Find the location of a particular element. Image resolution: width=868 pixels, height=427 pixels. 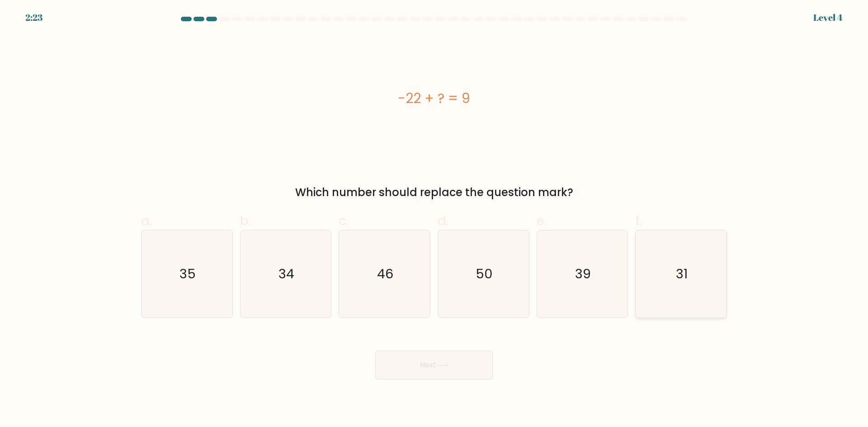

text: 31 is located at coordinates (682, 274).